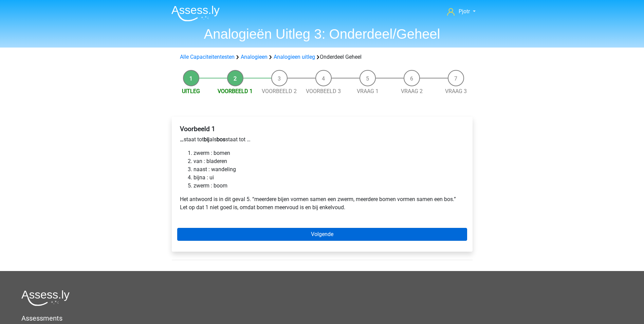 This screenshot has height=324, width=644. What do you see at coordinates (322, 234) in the screenshot?
I see `a: Volgende` at bounding box center [322, 234].